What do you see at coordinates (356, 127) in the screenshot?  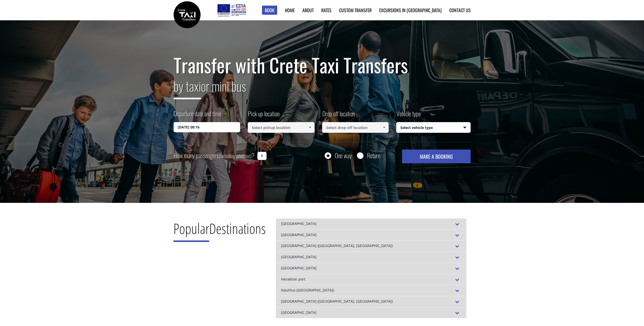 I see `input: Select drop-off location` at bounding box center [356, 127].